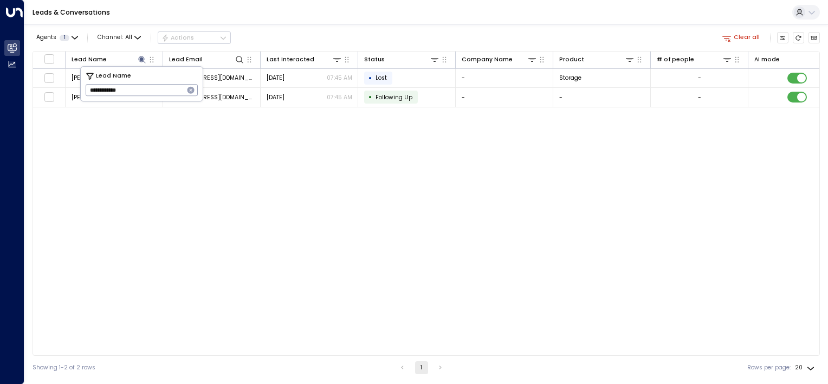  What do you see at coordinates (741, 37) in the screenshot?
I see `button: Clear all` at bounding box center [741, 37].